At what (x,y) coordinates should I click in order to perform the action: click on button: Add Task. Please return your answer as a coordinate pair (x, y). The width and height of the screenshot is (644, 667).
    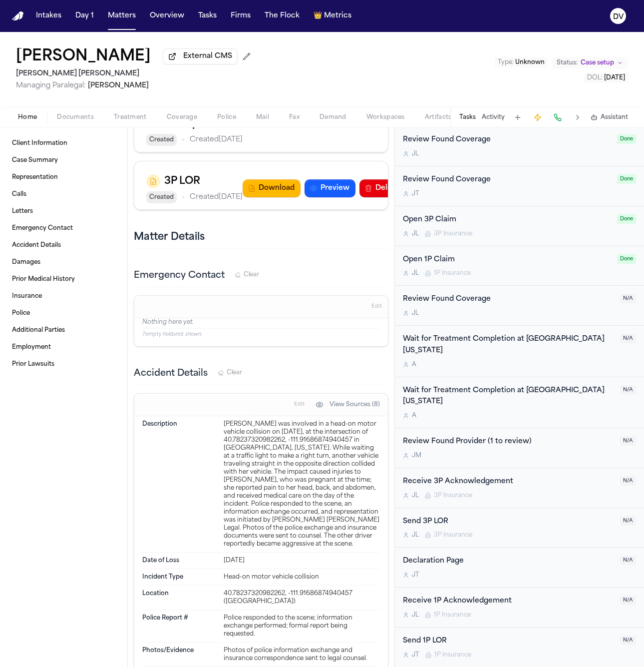
    Looking at the image, I should click on (518, 118).